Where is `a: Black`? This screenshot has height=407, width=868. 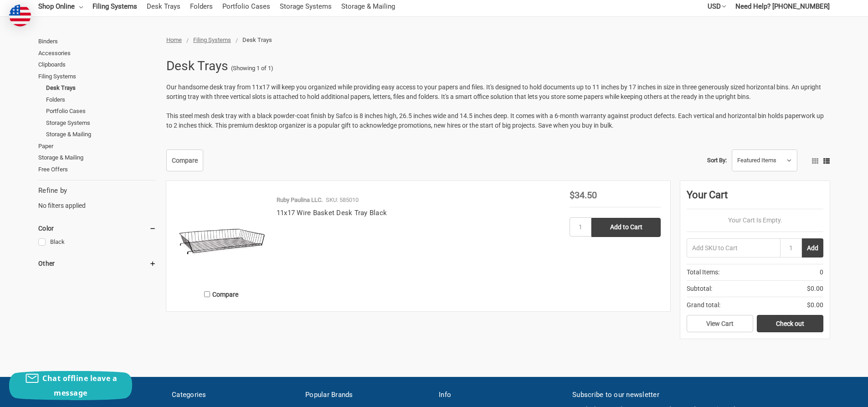 a: Black is located at coordinates (97, 242).